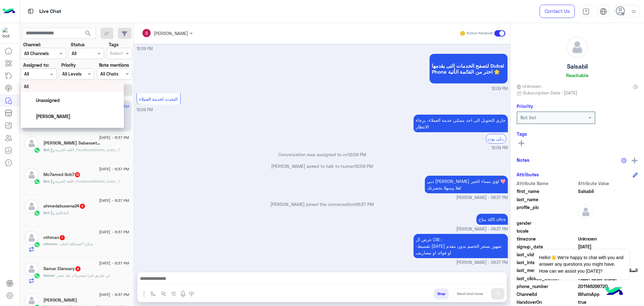 The width and height of the screenshot is (644, 306). Describe the element at coordinates (547, 211) in the screenshot. I see `span: profile_pic` at that location.